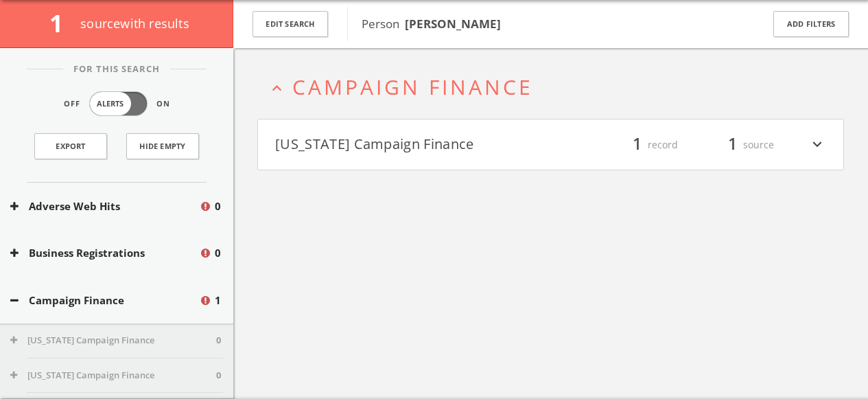 This screenshot has height=399, width=868. I want to click on span: For This Search, so click(117, 69).